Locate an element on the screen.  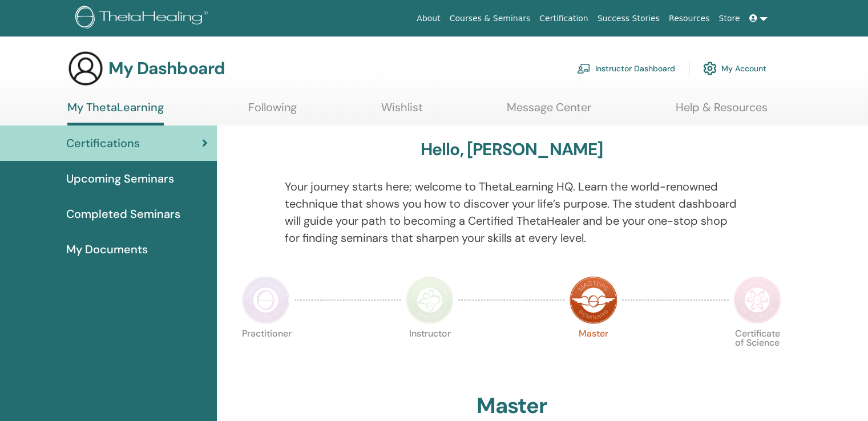
a: My Account is located at coordinates (735, 69).